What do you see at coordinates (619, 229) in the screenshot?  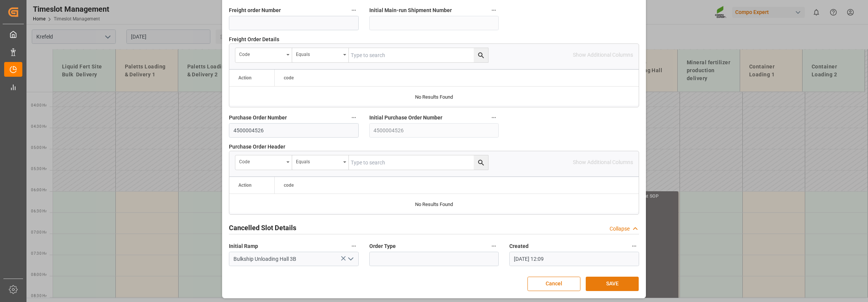 I see `div: Collapse` at bounding box center [619, 229].